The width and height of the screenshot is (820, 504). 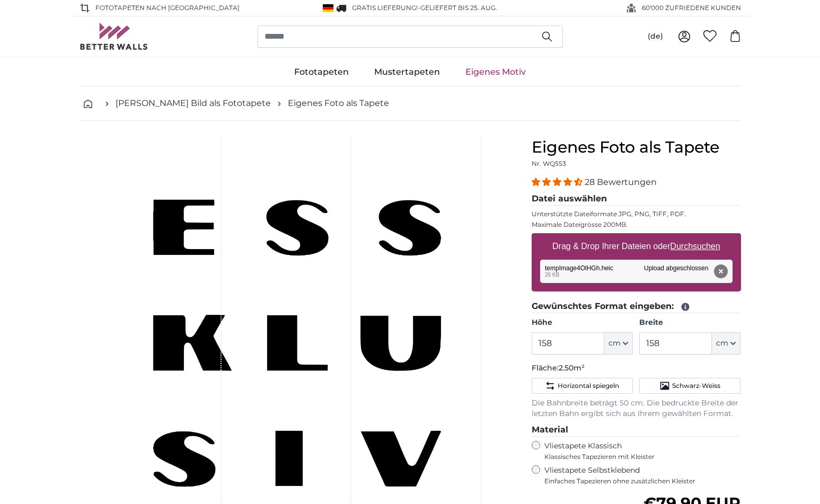 What do you see at coordinates (571, 368) in the screenshot?
I see `span: 2.50m²` at bounding box center [571, 368].